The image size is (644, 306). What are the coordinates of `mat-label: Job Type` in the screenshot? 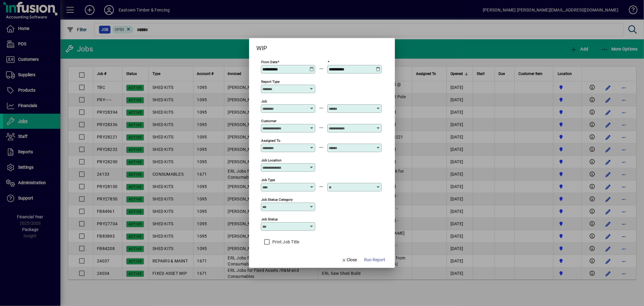 It's located at (268, 180).